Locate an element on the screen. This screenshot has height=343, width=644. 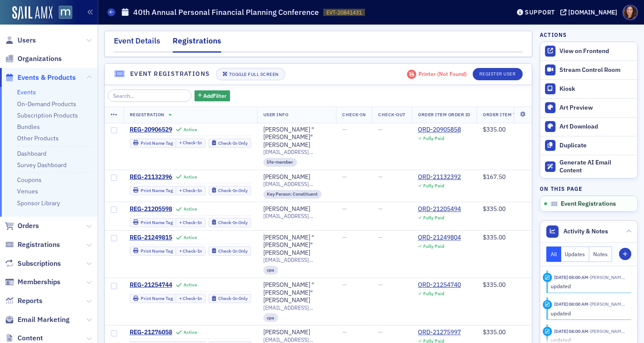
a: Organizations is located at coordinates (34, 59).